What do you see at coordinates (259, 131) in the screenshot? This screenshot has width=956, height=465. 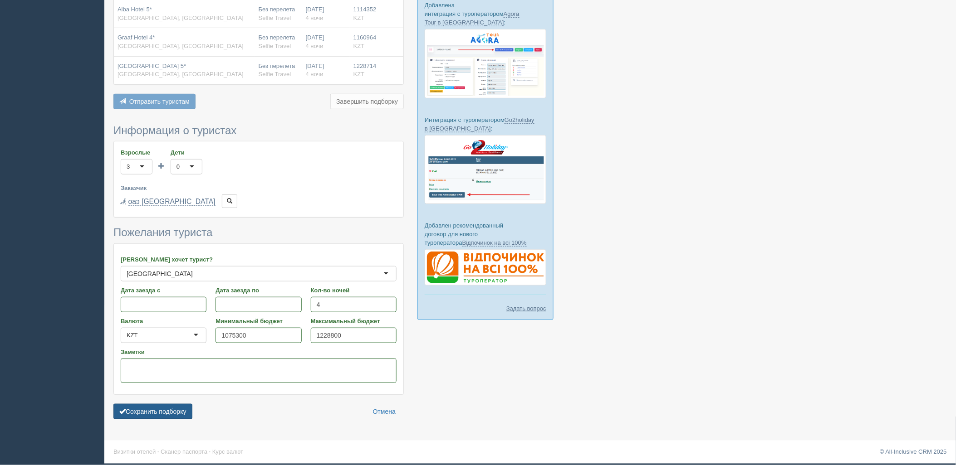 I see `h3: Информация о туристах` at bounding box center [259, 131].